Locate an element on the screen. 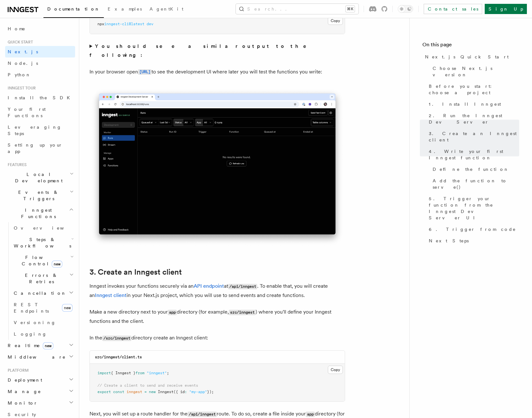  a: Inngest client is located at coordinates (110, 295).